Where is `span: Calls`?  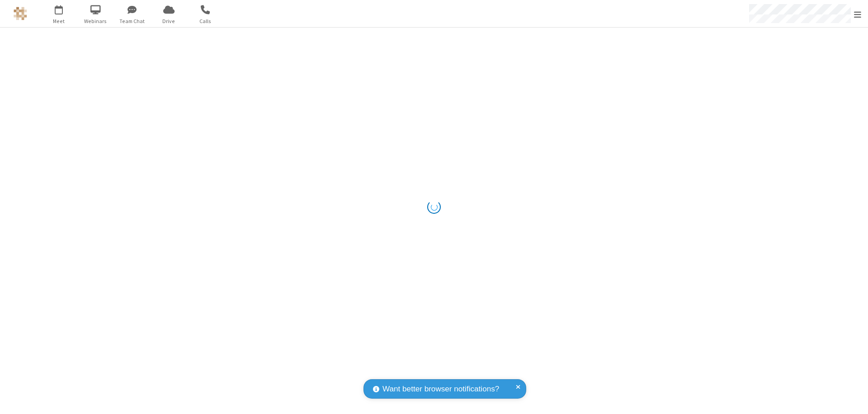 span: Calls is located at coordinates (205, 21).